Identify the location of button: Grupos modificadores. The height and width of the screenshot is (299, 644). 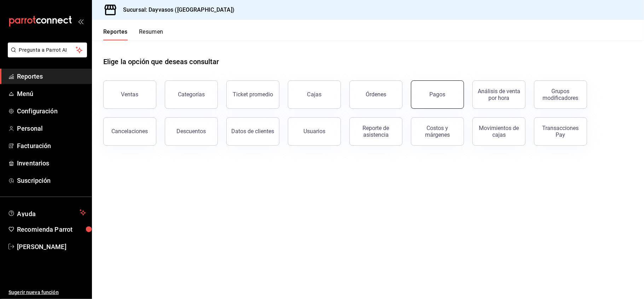
(561, 95).